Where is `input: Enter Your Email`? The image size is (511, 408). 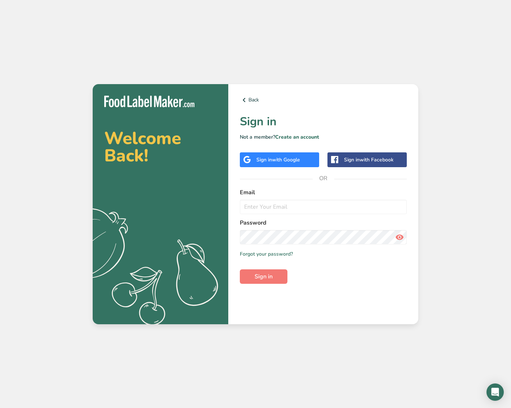 input: Enter Your Email is located at coordinates (323, 207).